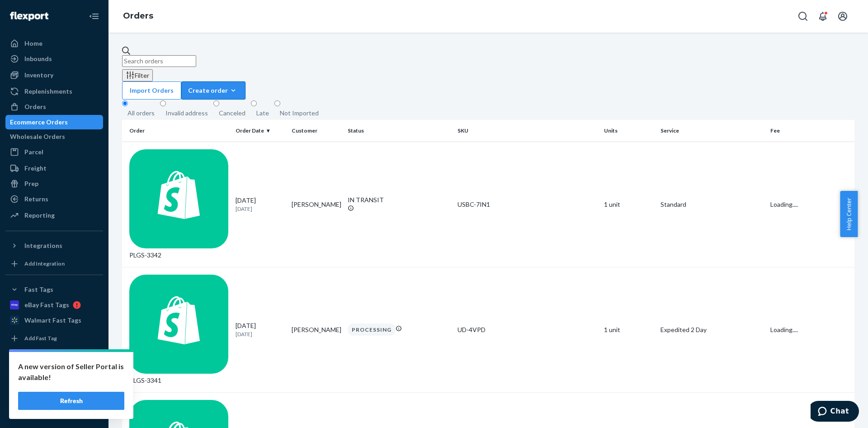 The width and height of the screenshot is (868, 428). Describe the element at coordinates (152, 90) in the screenshot. I see `button: Import Orders` at that location.